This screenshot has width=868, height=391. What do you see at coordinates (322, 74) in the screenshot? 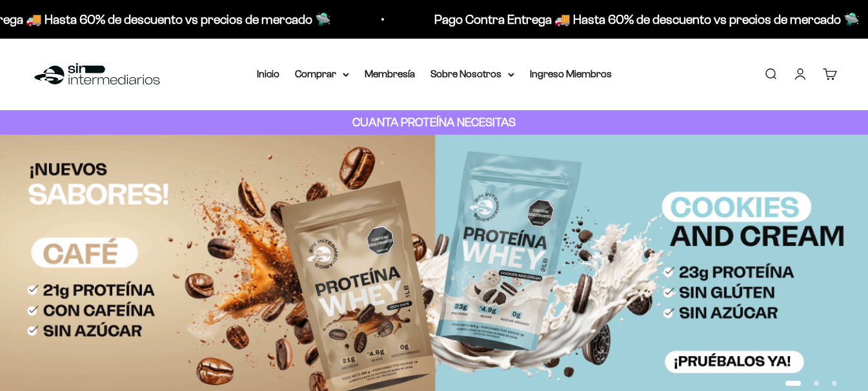
I see `summary: Comprar` at bounding box center [322, 74].